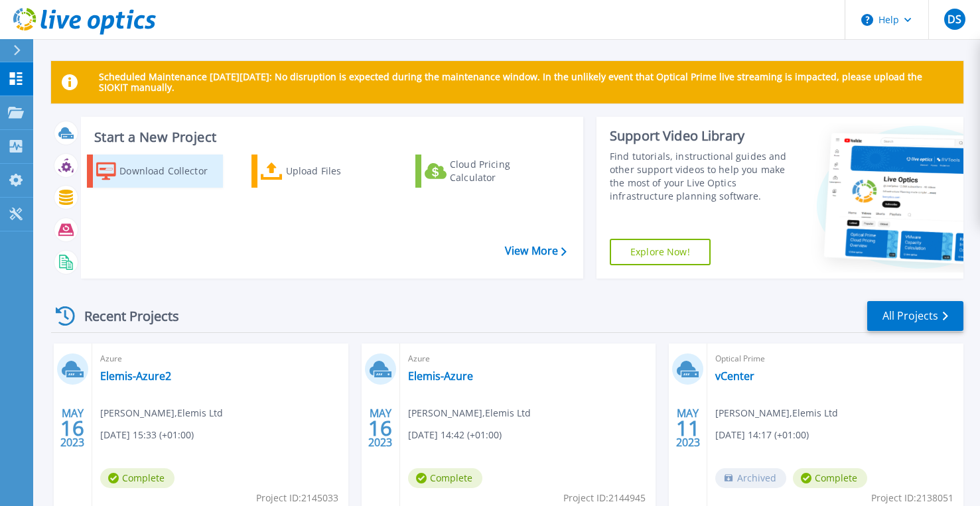 The width and height of the screenshot is (980, 506). Describe the element at coordinates (604, 498) in the screenshot. I see `span: Project ID: 2144945` at that location.